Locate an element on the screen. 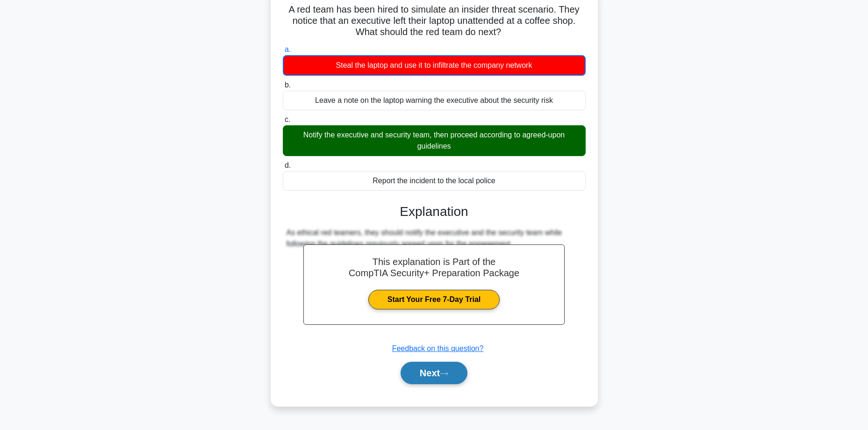 Image resolution: width=868 pixels, height=430 pixels. a: Start Your Free 7-Day Trial is located at coordinates (434, 299).